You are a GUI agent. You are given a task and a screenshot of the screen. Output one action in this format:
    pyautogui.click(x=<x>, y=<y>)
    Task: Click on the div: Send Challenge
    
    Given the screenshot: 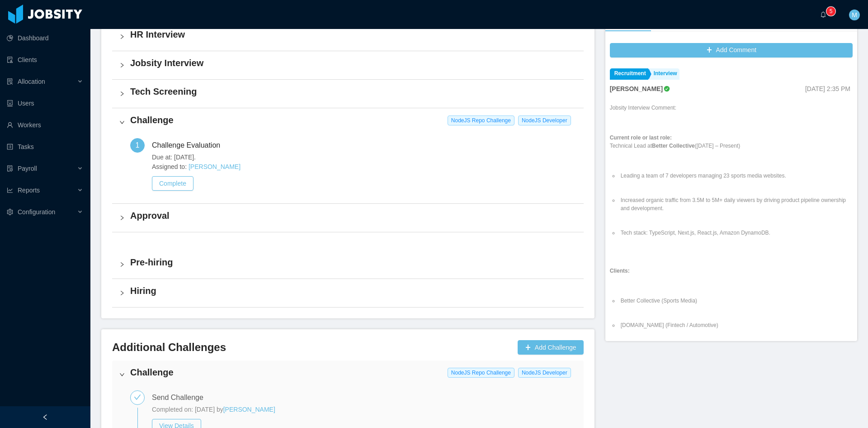 What is the action you would take?
    pyautogui.click(x=181, y=398)
    